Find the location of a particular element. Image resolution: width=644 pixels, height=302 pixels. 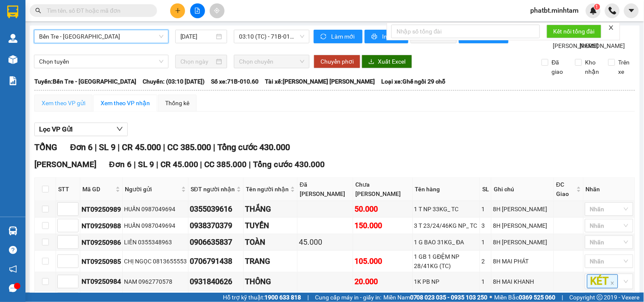

th: Ghi chú is located at coordinates (522, 189).